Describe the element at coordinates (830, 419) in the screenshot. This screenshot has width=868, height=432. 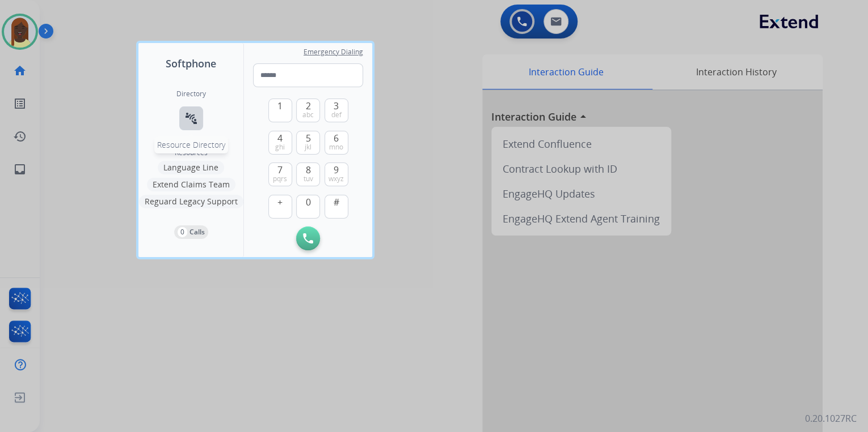
I see `p: 0.20.1027RC` at that location.